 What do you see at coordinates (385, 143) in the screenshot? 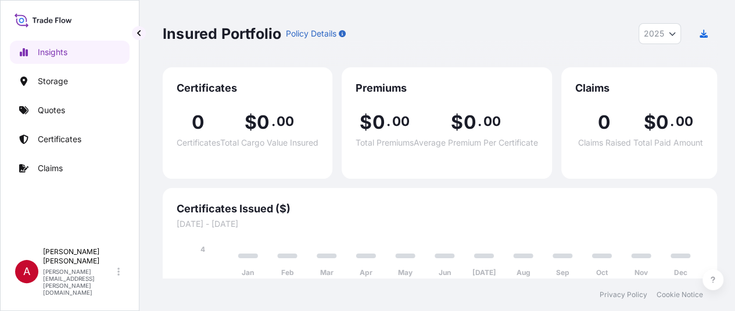
I see `span: Total Premiums` at bounding box center [385, 143].